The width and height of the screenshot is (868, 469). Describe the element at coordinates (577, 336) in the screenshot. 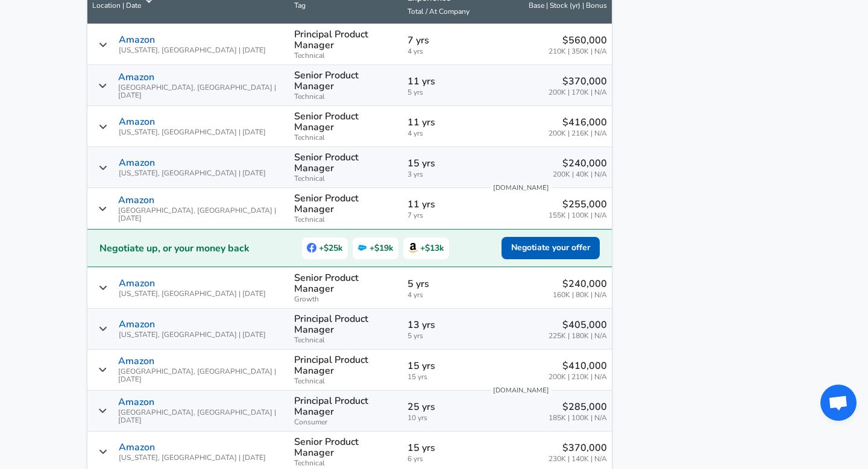

I see `span: 225K | 180K | N/A` at that location.